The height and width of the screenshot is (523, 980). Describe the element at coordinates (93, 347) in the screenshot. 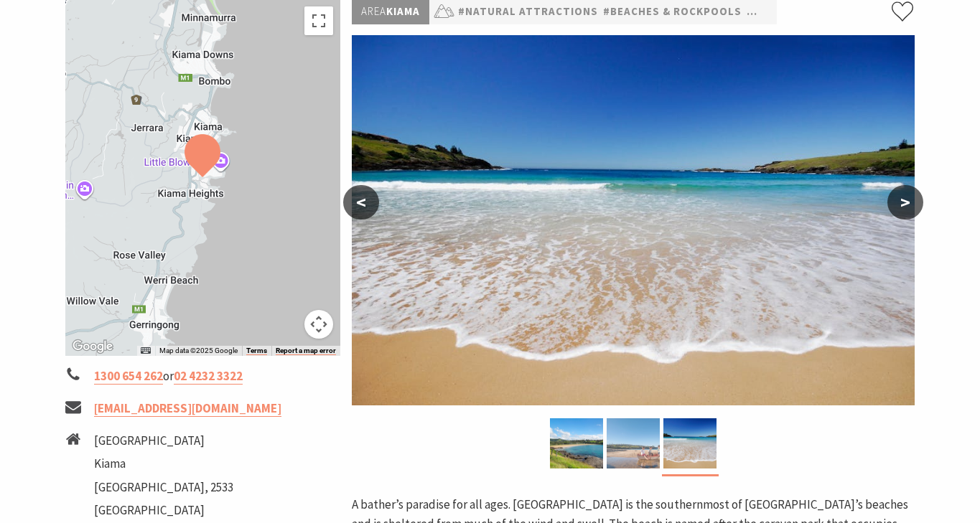

I see `img: Google` at that location.